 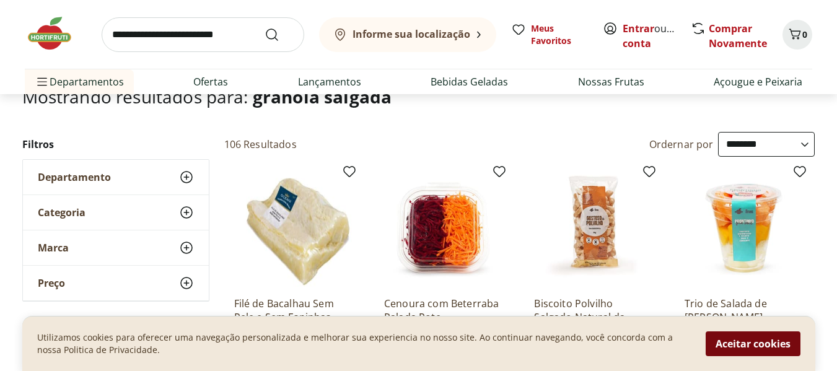 I want to click on a: Lançamentos, so click(x=330, y=82).